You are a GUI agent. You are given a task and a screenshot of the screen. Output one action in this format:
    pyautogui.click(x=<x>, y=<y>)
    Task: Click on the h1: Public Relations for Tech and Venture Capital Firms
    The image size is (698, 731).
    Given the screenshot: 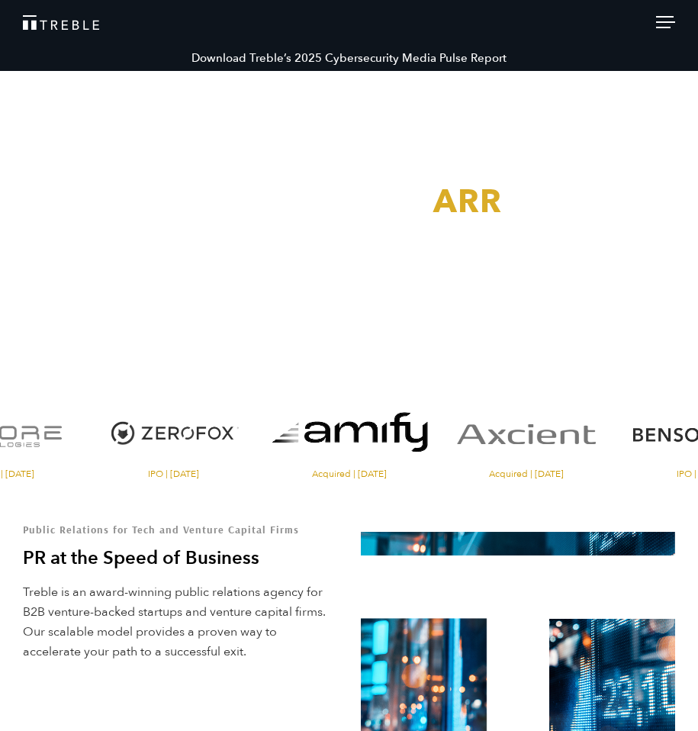 What is the action you would take?
    pyautogui.click(x=180, y=529)
    